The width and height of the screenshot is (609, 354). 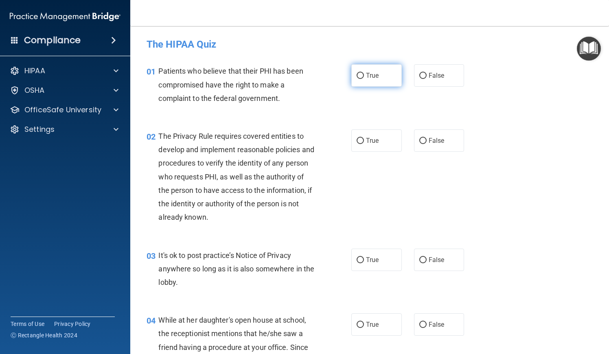 What do you see at coordinates (151, 256) in the screenshot?
I see `span: 03` at bounding box center [151, 256].